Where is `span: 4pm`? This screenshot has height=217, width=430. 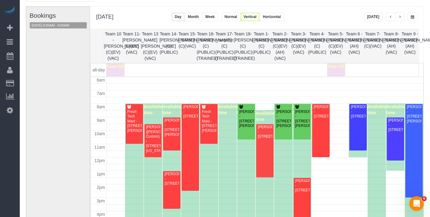
span: 4pm is located at coordinates (101, 214).